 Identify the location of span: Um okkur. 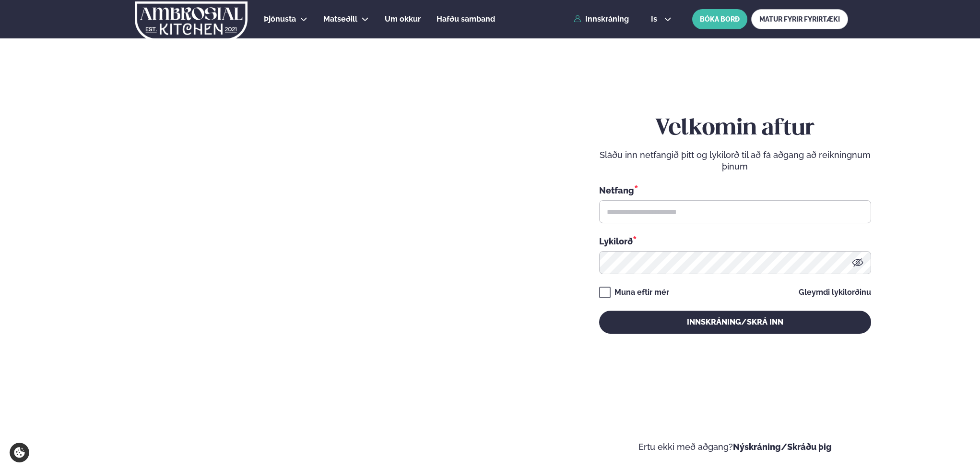
(402, 18).